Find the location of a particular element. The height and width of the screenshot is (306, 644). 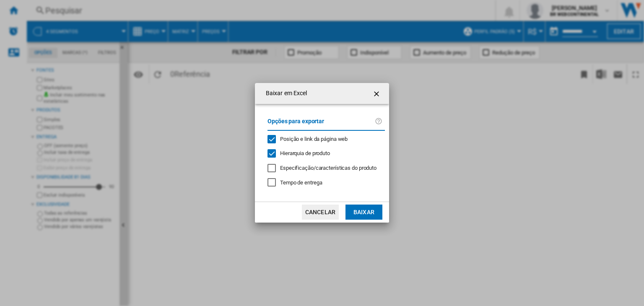

span: Posição e link da página web is located at coordinates (313, 139).